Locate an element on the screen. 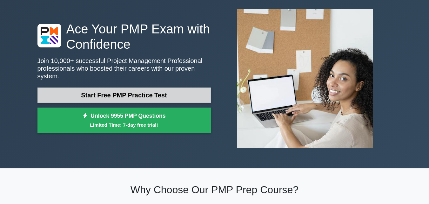 This screenshot has width=429, height=204. a: Start Free PMP Practice Test is located at coordinates (124, 95).